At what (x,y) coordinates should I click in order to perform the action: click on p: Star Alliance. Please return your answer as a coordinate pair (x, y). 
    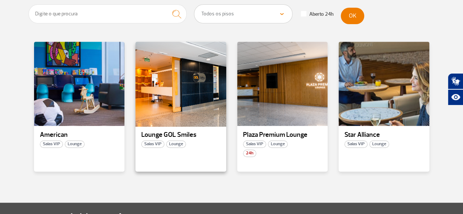
    Looking at the image, I should click on (384, 135).